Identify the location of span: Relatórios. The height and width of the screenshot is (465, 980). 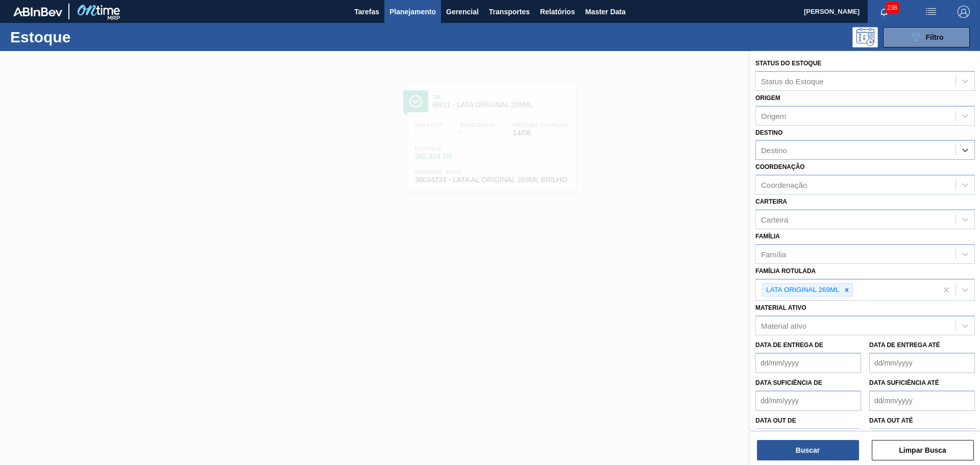
(557, 12).